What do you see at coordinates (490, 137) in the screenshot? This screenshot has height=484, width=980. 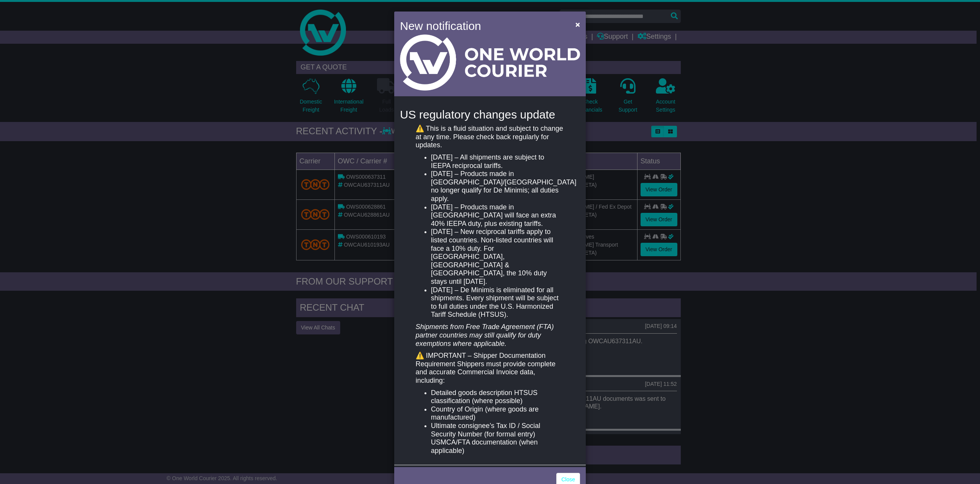 I see `p: ⚠️ This is a fluid situation and subject to change at any time. Please check back regularly for u...` at bounding box center [490, 137].